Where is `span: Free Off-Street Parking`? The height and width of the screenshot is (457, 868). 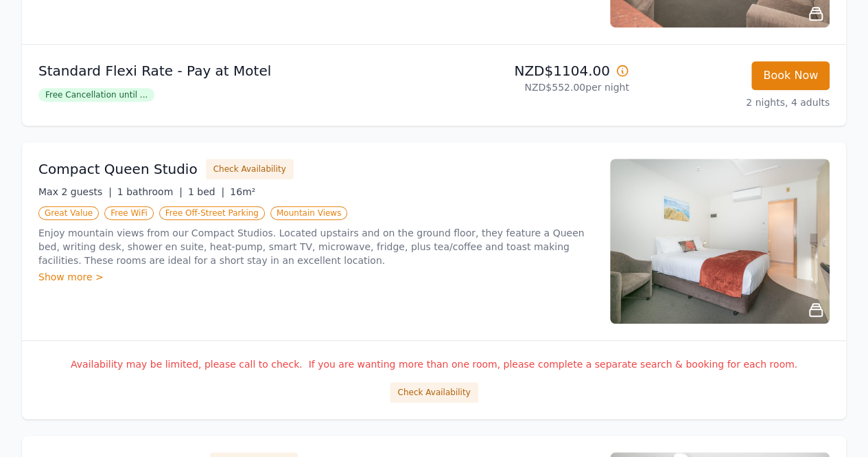
span: Free Off-Street Parking is located at coordinates (212, 213).